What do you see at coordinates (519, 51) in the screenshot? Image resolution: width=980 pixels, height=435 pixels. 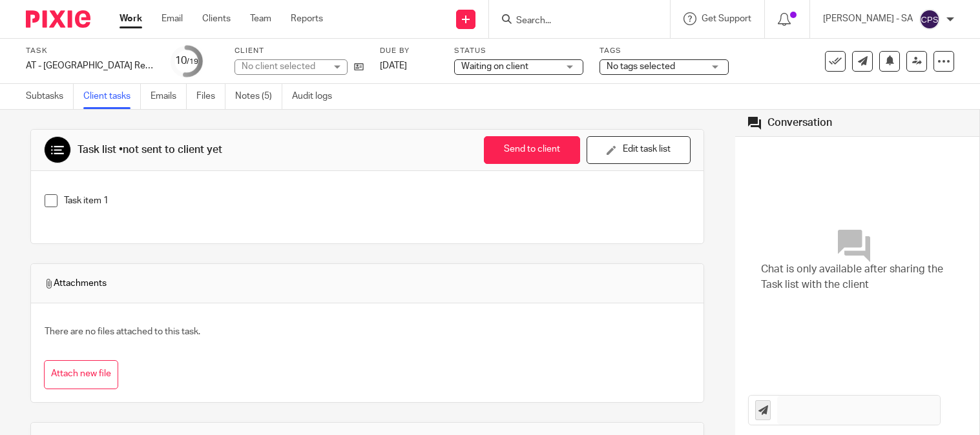 I see `label: Status` at bounding box center [519, 51].